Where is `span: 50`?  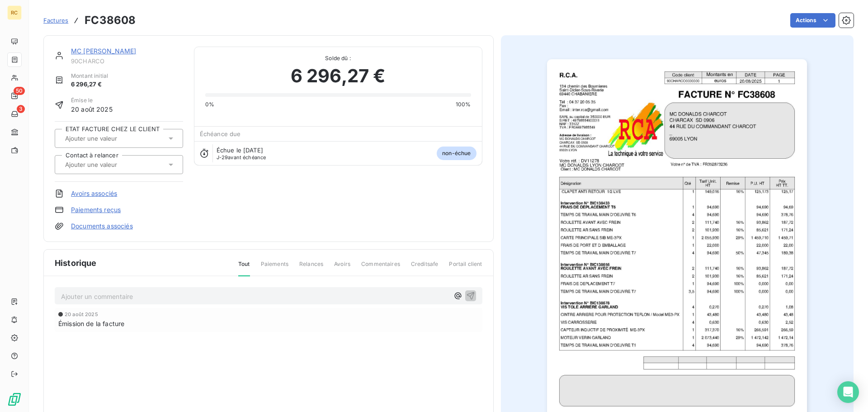
span: 50 is located at coordinates (19, 91).